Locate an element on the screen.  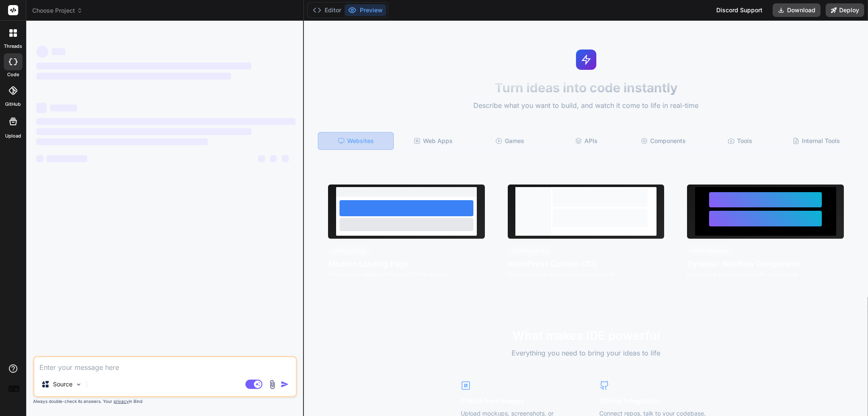
label: Upload is located at coordinates (13, 136).